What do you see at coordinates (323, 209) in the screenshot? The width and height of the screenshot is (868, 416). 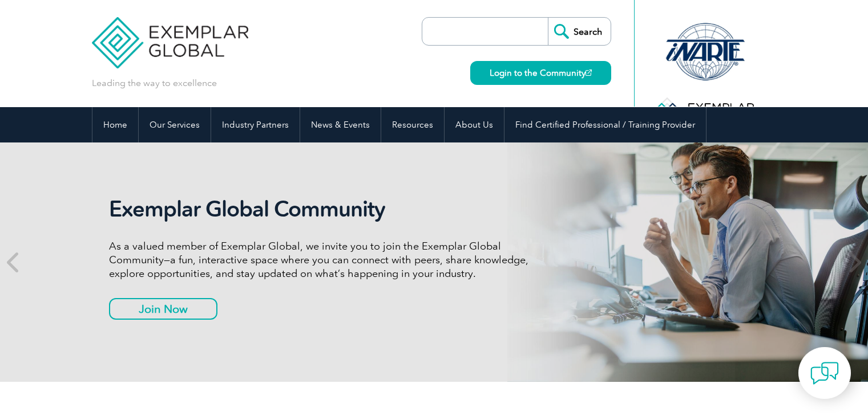 I see `h2: Exemplar Global Community` at bounding box center [323, 209].